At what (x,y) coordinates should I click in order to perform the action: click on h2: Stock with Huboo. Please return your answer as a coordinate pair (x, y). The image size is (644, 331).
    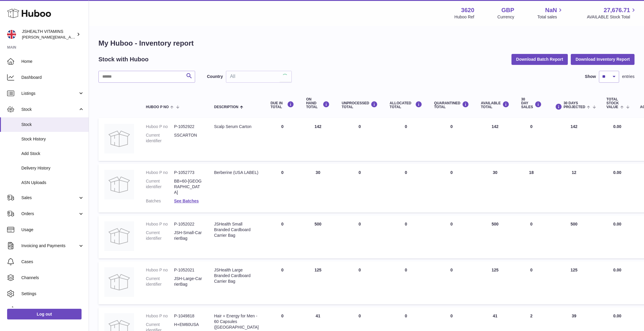
    Looking at the image, I should click on (123, 59).